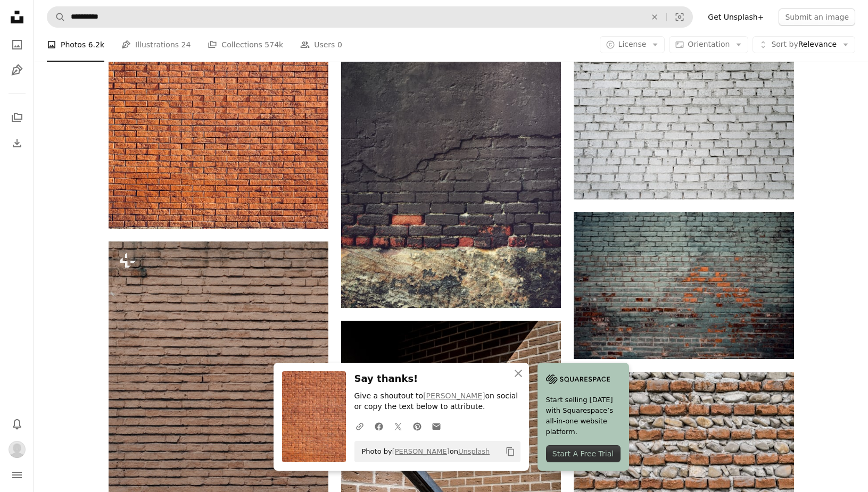  I want to click on span: 574k, so click(274, 45).